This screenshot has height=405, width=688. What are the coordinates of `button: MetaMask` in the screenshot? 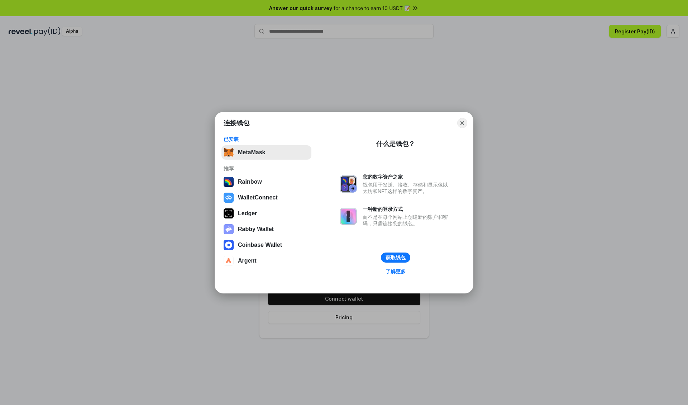 It's located at (266, 152).